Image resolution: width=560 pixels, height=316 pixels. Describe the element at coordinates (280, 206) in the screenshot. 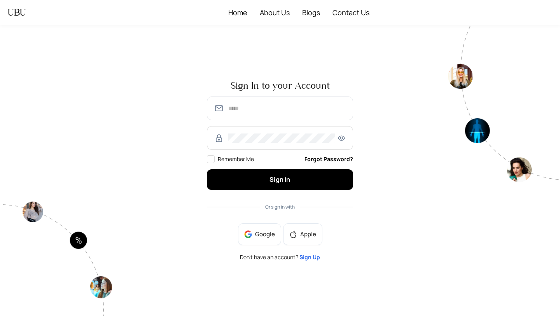

I see `span: Or sign in with` at that location.